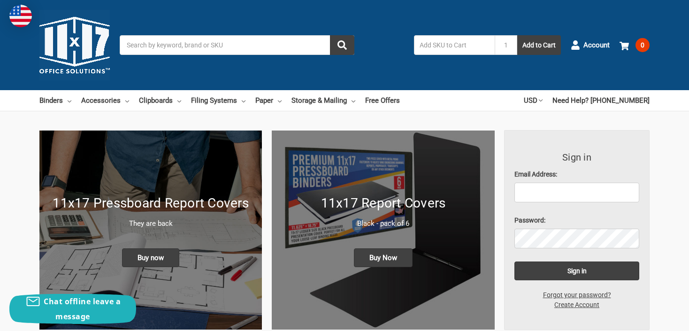  Describe the element at coordinates (635, 45) in the screenshot. I see `a: 0` at that location.